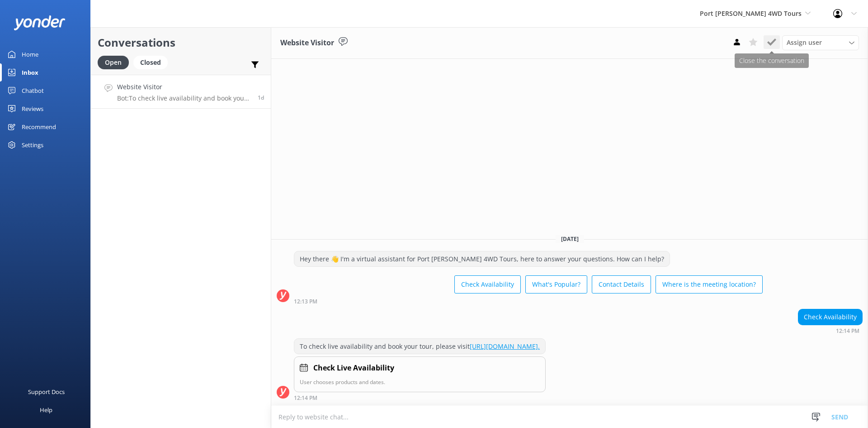 Image resolution: width=868 pixels, height=428 pixels. Describe the element at coordinates (33, 109) in the screenshot. I see `div: Reviews` at that location.